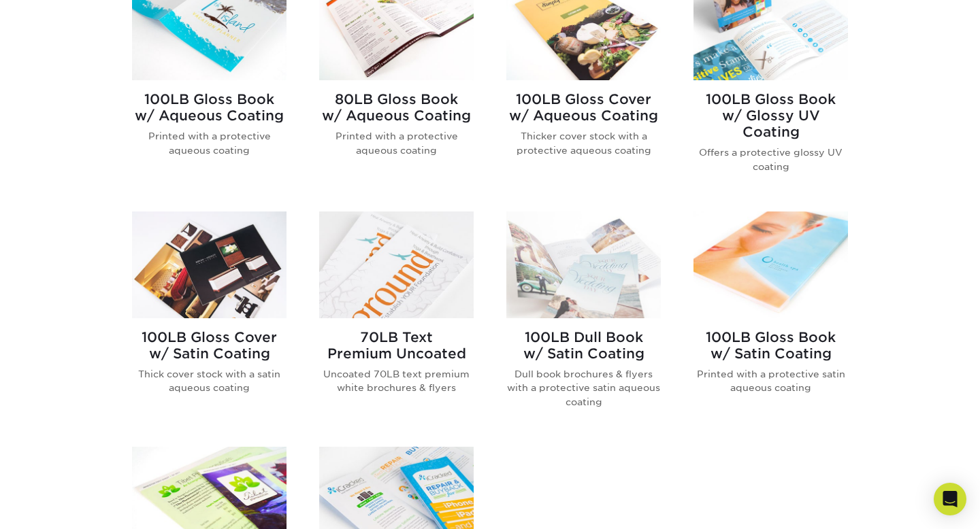 The width and height of the screenshot is (980, 529). What do you see at coordinates (396, 321) in the screenshot?
I see `a: 70LB Text<br/>Premium Uncoated Brochures & Flyers 70LB TextPremium Uncoated Uncoated 70LB text pr...` at bounding box center [396, 321].